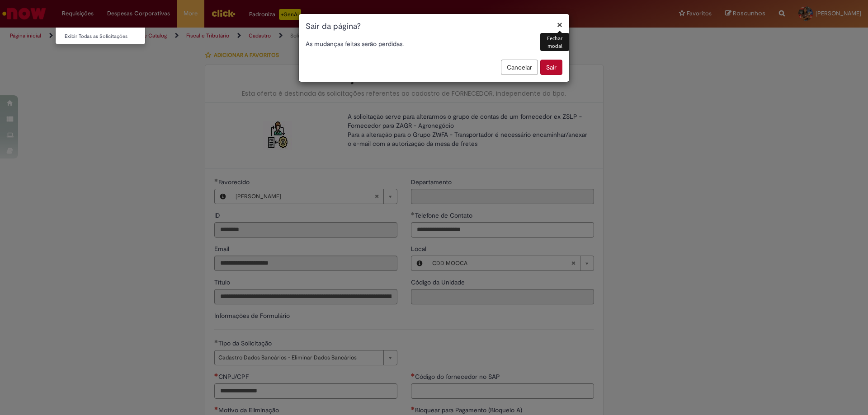 The width and height of the screenshot is (868, 415). Describe the element at coordinates (105, 36) in the screenshot. I see `a: Exibir Todas as Solicitações` at that location.